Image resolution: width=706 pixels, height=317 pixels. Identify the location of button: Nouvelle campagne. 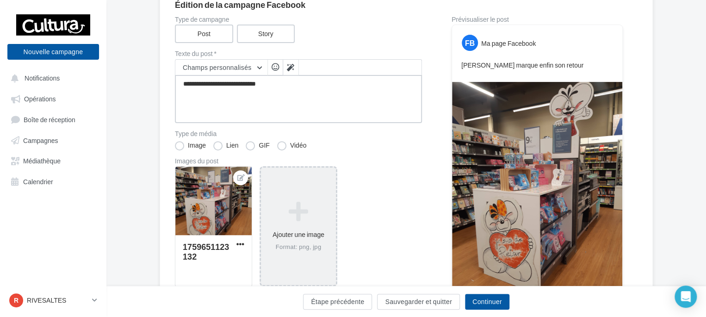
(53, 52).